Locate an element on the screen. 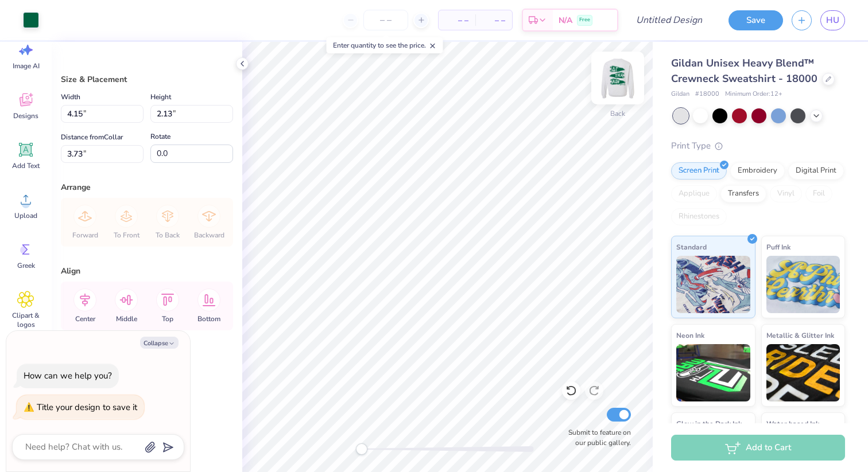  button: Save is located at coordinates (755, 20).